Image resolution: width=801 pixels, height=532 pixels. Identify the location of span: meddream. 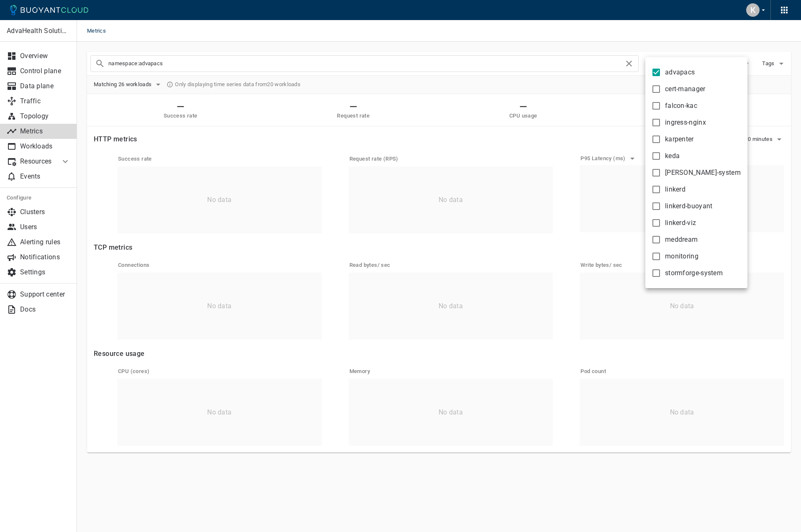
(681, 240).